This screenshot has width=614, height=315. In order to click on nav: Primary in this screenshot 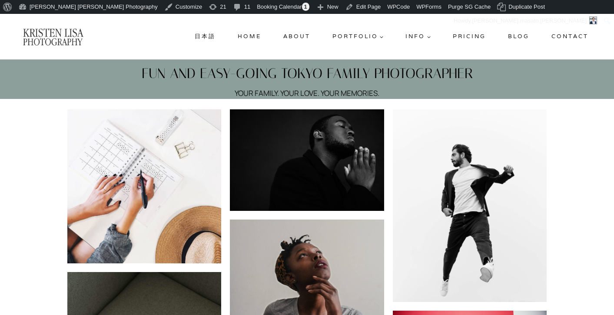, I will do `click(391, 36)`.